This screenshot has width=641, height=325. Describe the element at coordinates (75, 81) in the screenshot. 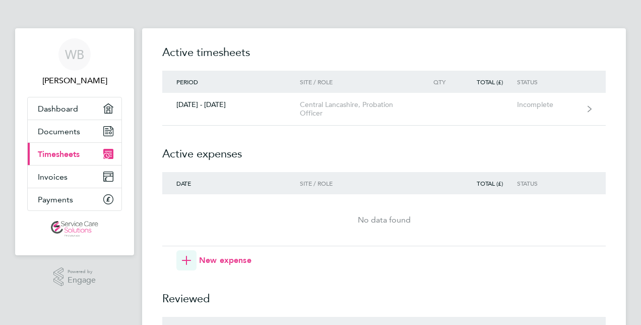

I see `span: Wendy Boyle` at that location.